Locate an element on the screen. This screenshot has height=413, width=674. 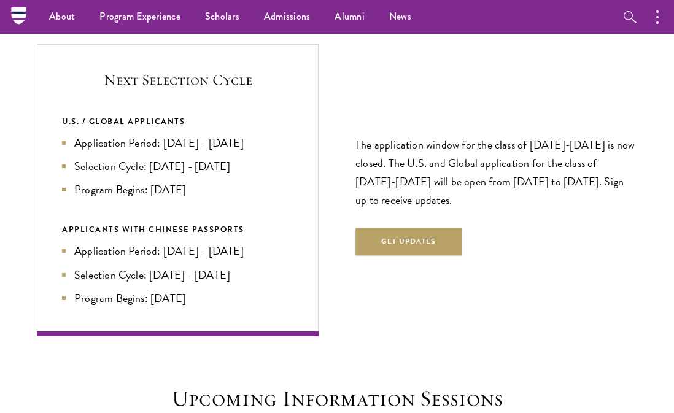
h2: Upcoming Information Sessions is located at coordinates (337, 398).